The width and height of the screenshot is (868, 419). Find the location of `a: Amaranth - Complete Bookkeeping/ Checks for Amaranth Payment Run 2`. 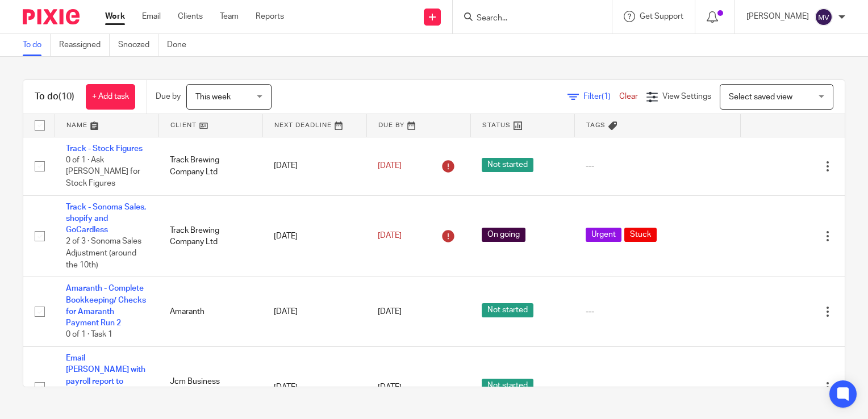

a: Amaranth - Complete Bookkeeping/ Checks for Amaranth Payment Run 2 is located at coordinates (106, 305).